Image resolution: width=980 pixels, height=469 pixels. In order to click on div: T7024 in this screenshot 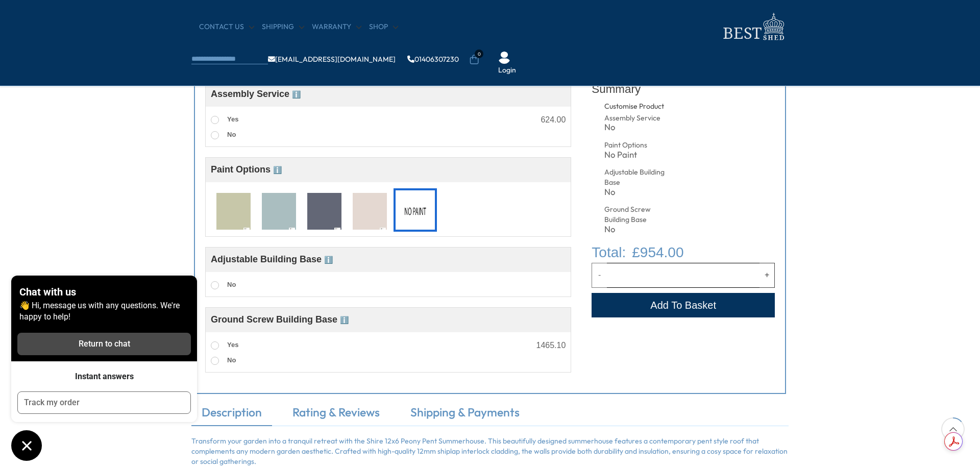, I will do `click(279, 210)`.